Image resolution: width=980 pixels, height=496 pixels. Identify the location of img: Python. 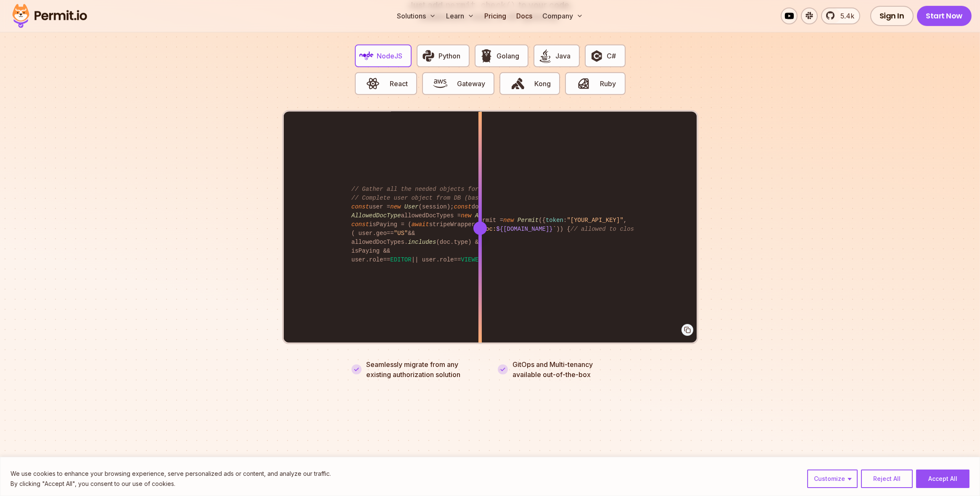
(428, 56).